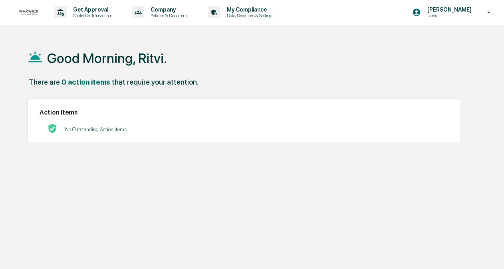 The height and width of the screenshot is (269, 504). What do you see at coordinates (448, 16) in the screenshot?
I see `p: Users` at bounding box center [448, 16].